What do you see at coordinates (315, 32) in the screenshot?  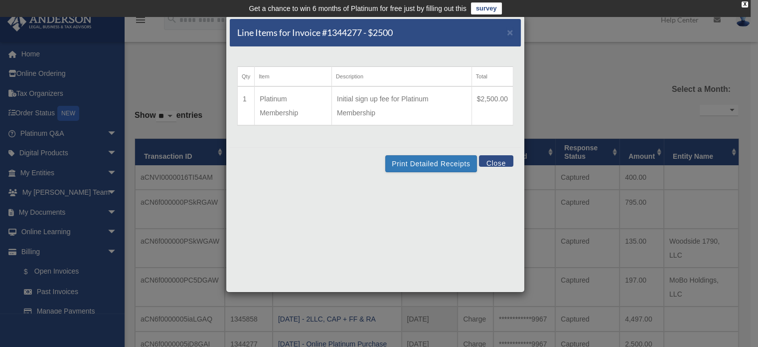 I see `h5: Line Items for Invoice #1344277 - $2500` at bounding box center [315, 32].